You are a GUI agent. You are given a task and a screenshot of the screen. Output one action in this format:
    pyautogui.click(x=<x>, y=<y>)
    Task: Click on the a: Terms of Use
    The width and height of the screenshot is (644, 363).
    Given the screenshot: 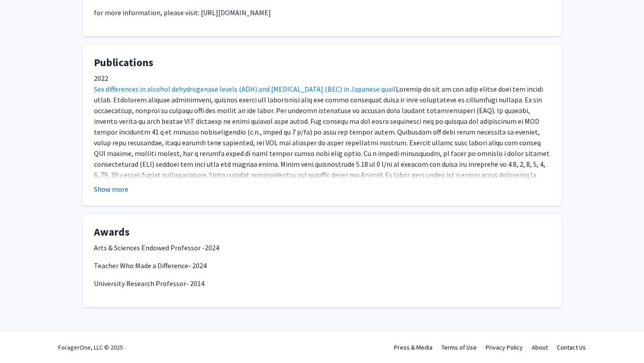 What is the action you would take?
    pyautogui.click(x=459, y=347)
    